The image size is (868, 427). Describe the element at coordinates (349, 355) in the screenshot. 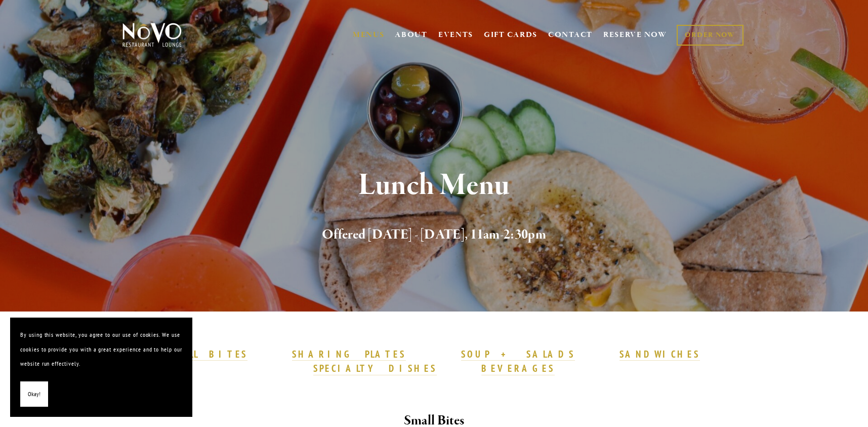

I see `a: SHARING PLATES` at that location.